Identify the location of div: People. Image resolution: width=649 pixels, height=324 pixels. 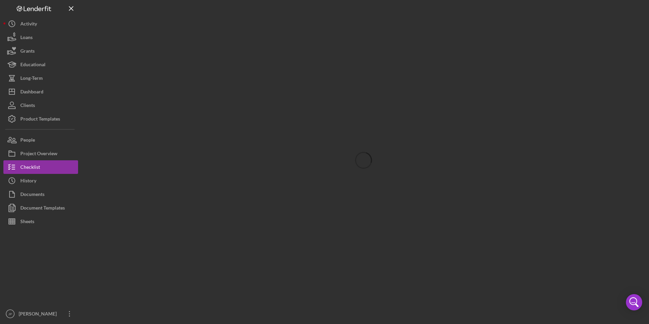
(27, 141).